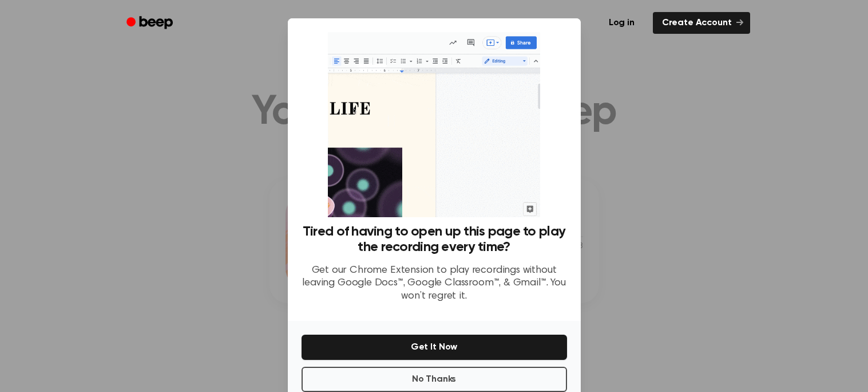 This screenshot has height=392, width=868. What do you see at coordinates (434, 125) in the screenshot?
I see `img: Beep extension in action` at bounding box center [434, 125].